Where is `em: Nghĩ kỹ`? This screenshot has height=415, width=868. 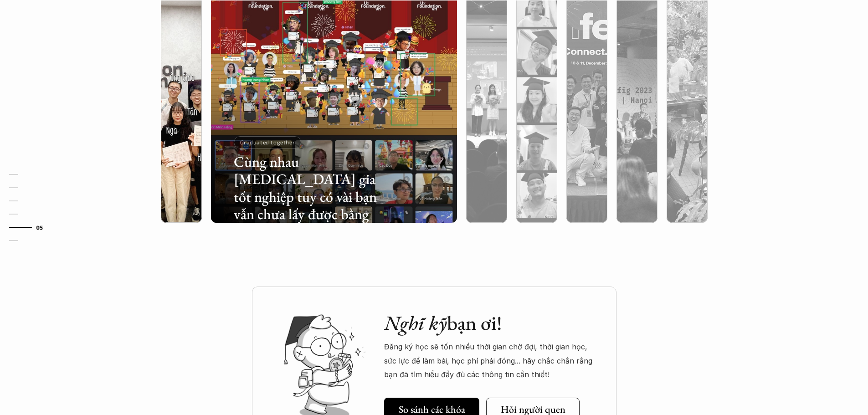
em: Nghĩ kỹ is located at coordinates (416, 323).